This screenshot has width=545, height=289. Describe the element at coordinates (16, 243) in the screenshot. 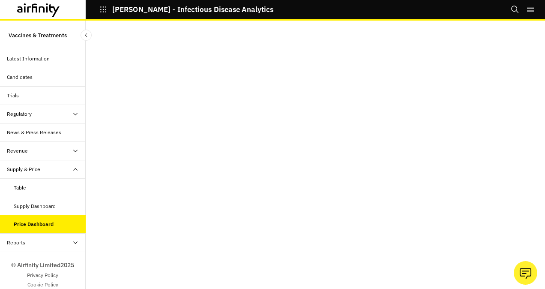

I see `div: Reports` at that location.